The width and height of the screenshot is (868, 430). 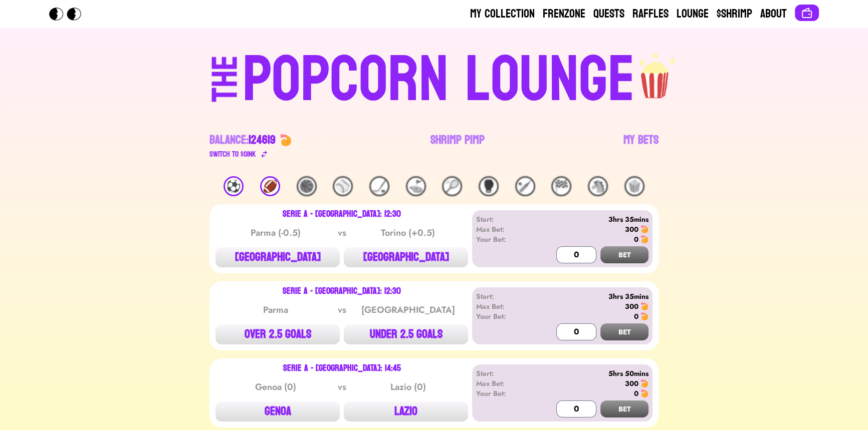 I want to click on div: Genoa (0), so click(x=276, y=387).